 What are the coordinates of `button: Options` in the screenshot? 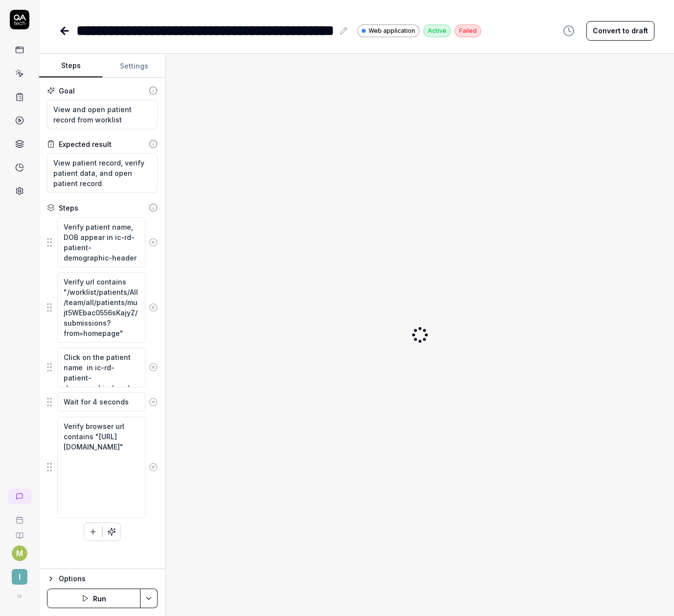 It's located at (102, 579).